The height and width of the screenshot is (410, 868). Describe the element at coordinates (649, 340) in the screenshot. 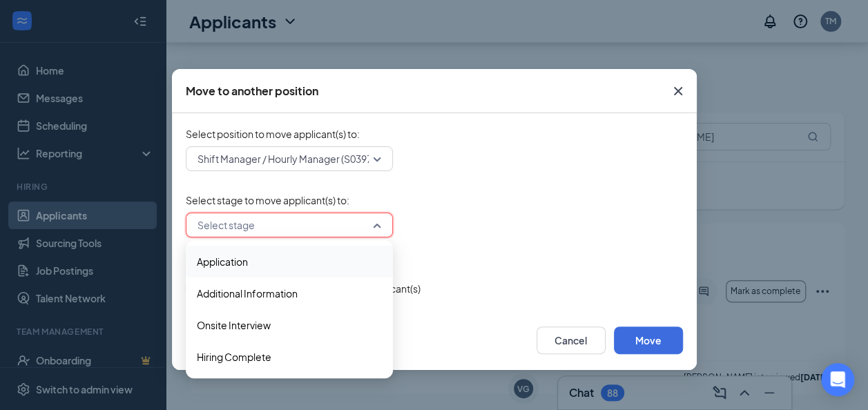

I see `button: Move` at that location.